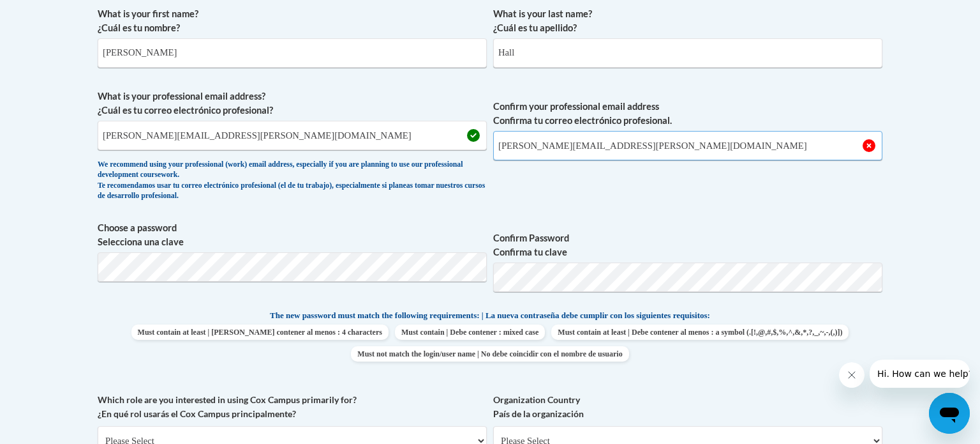 Image resolution: width=980 pixels, height=444 pixels. Describe the element at coordinates (490, 315) in the screenshot. I see `span: The new password must match the following requirements: | La nueva contraseña debe cumplir con lo...` at that location.